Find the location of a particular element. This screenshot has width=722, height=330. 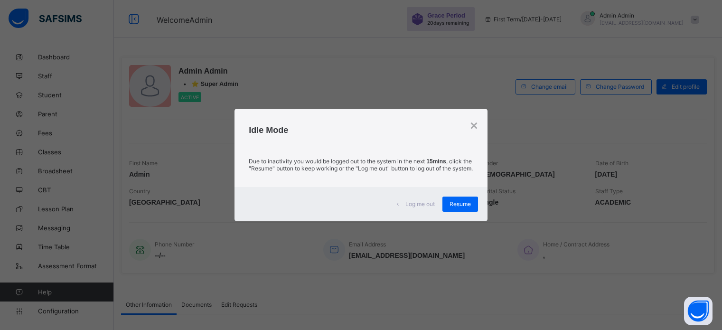

p: Due to inactivity you would be logged out to the system in the next , click the "Resume" button t... is located at coordinates (361, 165).